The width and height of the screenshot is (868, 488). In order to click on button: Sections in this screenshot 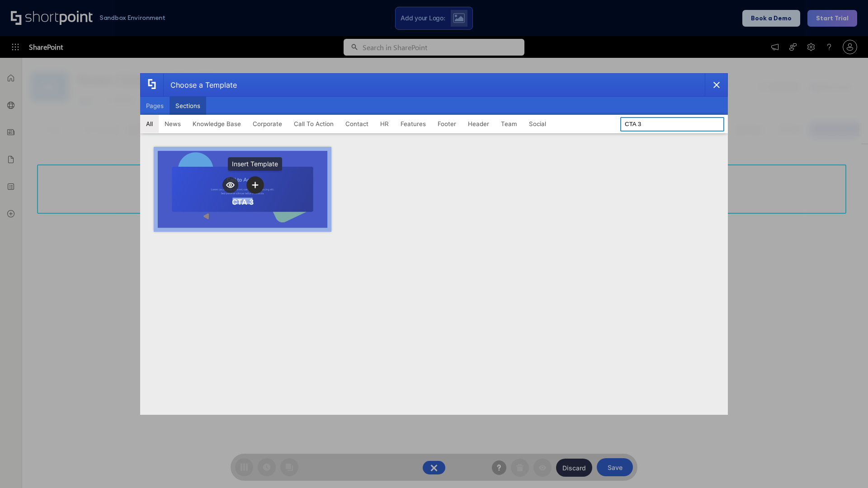, I will do `click(187, 106)`.